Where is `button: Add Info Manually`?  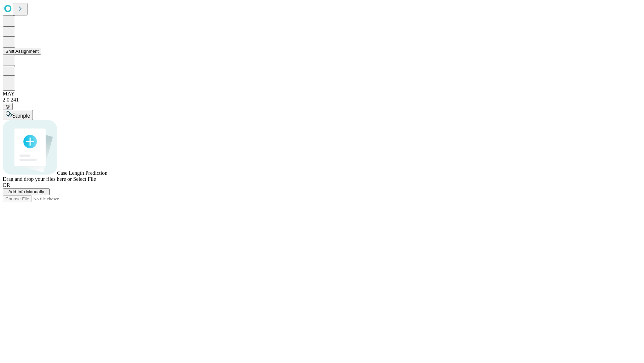 button: Add Info Manually is located at coordinates (26, 191).